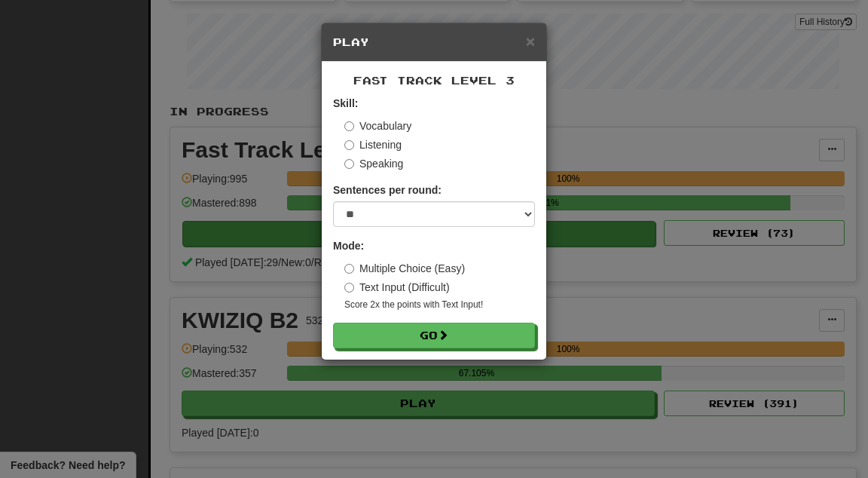  What do you see at coordinates (373, 145) in the screenshot?
I see `label: Listening` at bounding box center [373, 145].